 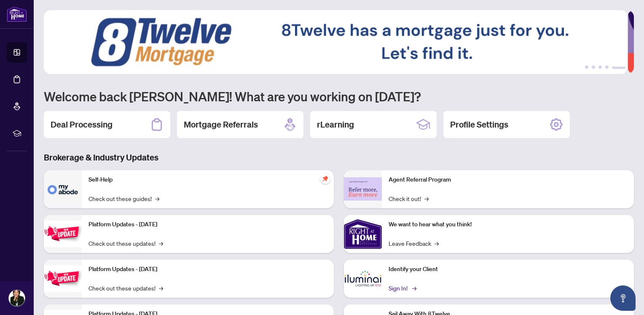 What do you see at coordinates (363, 234) in the screenshot?
I see `img: We want to hear what you think!` at bounding box center [363, 234].